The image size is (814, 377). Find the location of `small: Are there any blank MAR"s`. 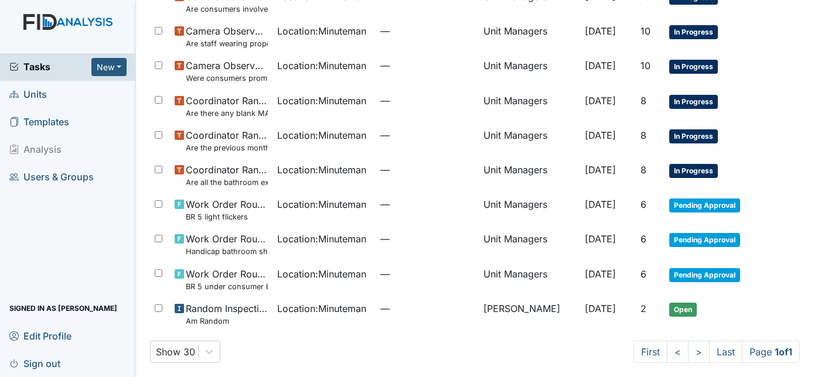

small: Are there any blank MAR"s is located at coordinates (227, 113).